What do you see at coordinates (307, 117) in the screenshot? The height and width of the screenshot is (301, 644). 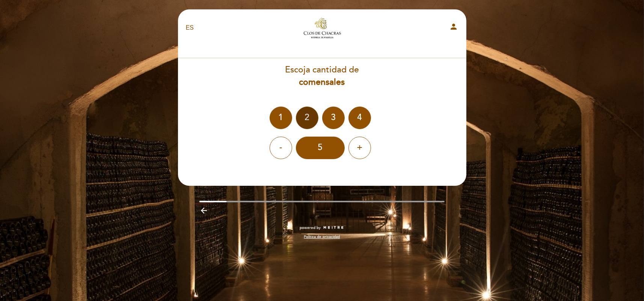 I see `div: 2` at bounding box center [307, 117].